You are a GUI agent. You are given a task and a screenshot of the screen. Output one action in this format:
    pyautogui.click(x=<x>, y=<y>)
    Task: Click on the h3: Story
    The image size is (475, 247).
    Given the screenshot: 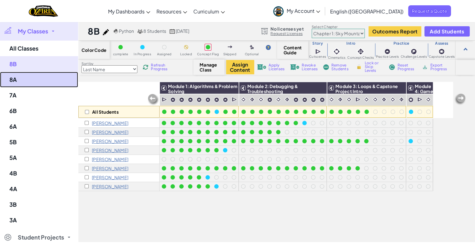 What is the action you would take?
    pyautogui.click(x=317, y=43)
    